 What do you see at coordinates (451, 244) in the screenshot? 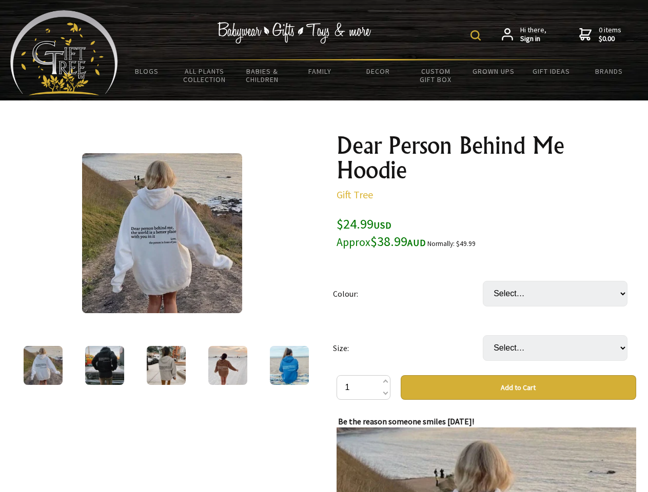
I see `small: Normally: $49.99` at bounding box center [451, 244].